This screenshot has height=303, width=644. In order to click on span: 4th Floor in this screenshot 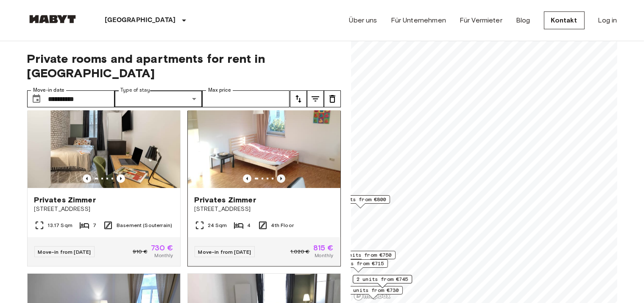, I will do `click(282, 226)`.